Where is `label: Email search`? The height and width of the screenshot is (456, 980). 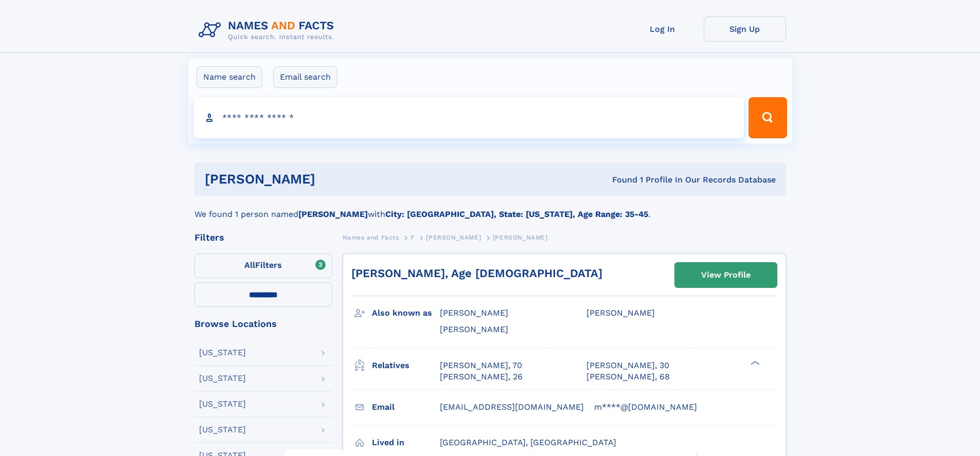 label: Email search is located at coordinates (305, 77).